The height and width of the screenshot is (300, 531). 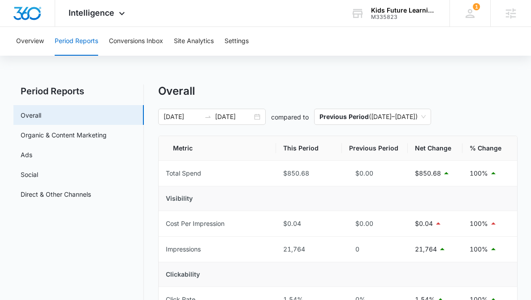 I want to click on div: 0, so click(x=375, y=249).